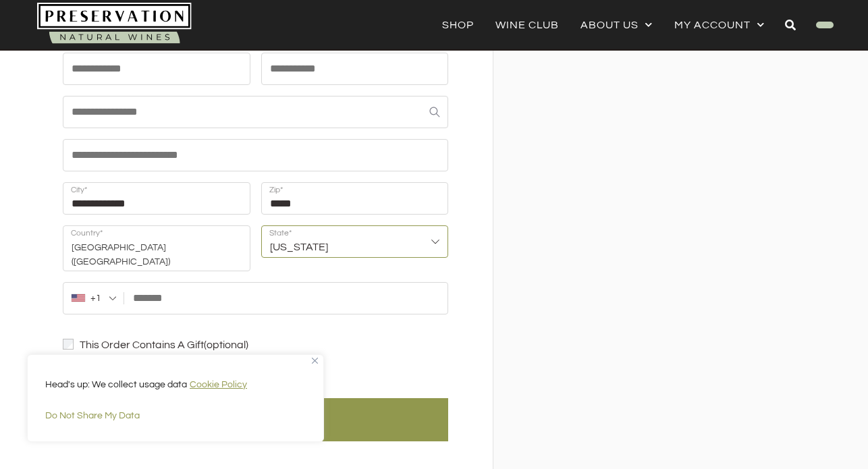 This screenshot has height=469, width=868. What do you see at coordinates (603, 25) in the screenshot?
I see `nav: Menu` at bounding box center [603, 25].